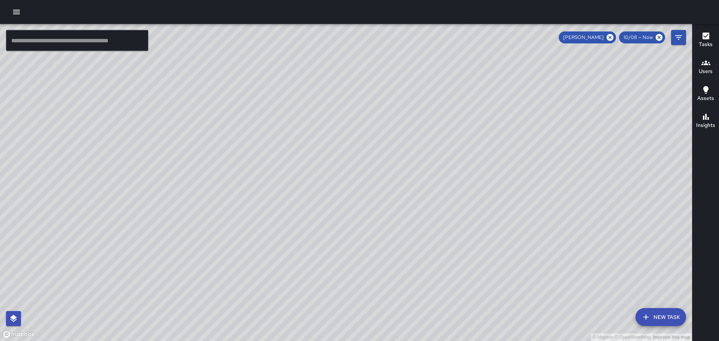 Image resolution: width=719 pixels, height=341 pixels. Describe the element at coordinates (678, 37) in the screenshot. I see `button: Filters` at that location.